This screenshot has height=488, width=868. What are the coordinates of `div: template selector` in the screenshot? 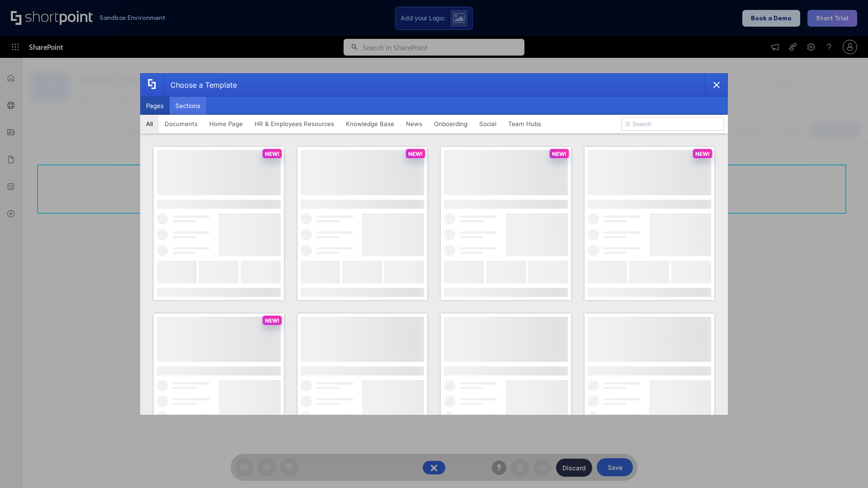 It's located at (434, 244).